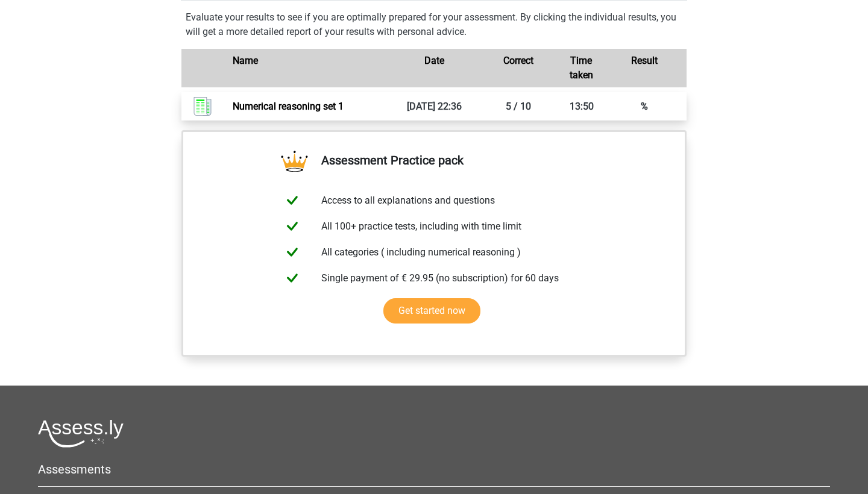 The height and width of the screenshot is (494, 868). I want to click on a: Get started now, so click(432, 311).